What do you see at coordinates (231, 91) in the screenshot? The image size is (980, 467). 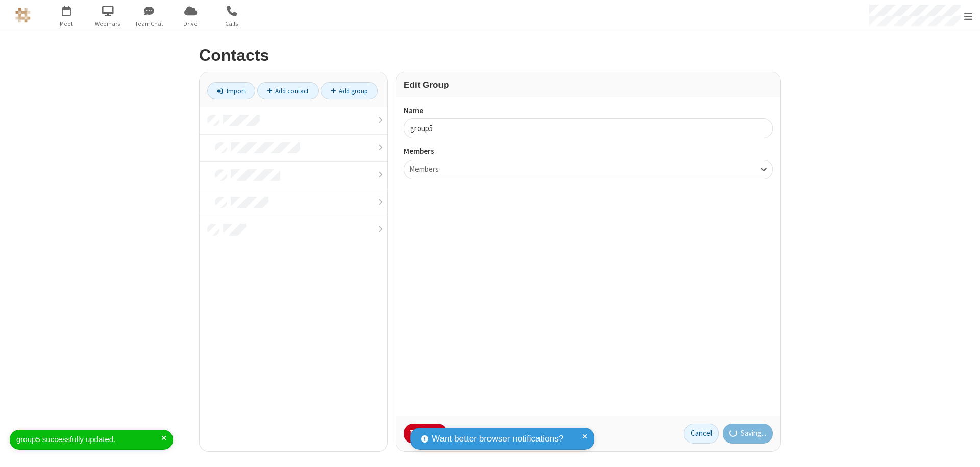 I see `a: Import` at bounding box center [231, 91].